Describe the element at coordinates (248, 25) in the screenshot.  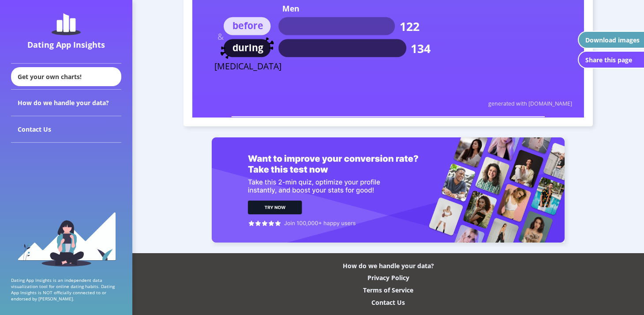
I see `text: before` at that location.